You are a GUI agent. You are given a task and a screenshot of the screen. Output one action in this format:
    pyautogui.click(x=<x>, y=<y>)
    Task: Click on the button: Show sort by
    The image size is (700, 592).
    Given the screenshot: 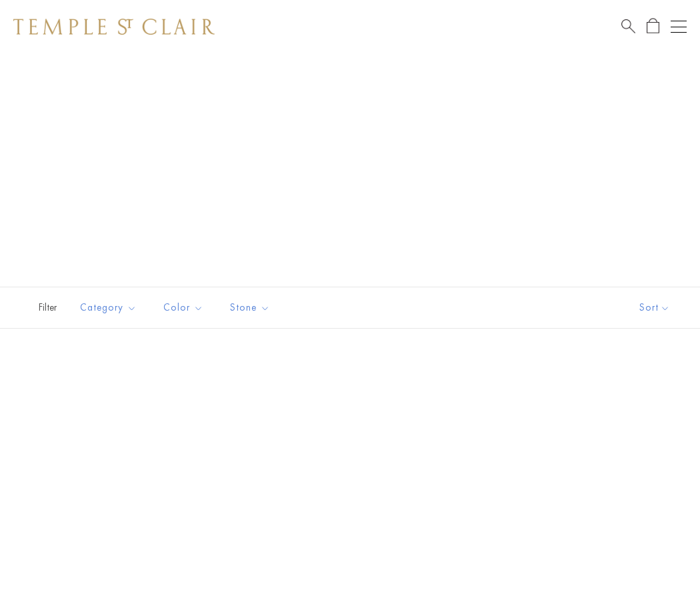 What is the action you would take?
    pyautogui.click(x=655, y=308)
    